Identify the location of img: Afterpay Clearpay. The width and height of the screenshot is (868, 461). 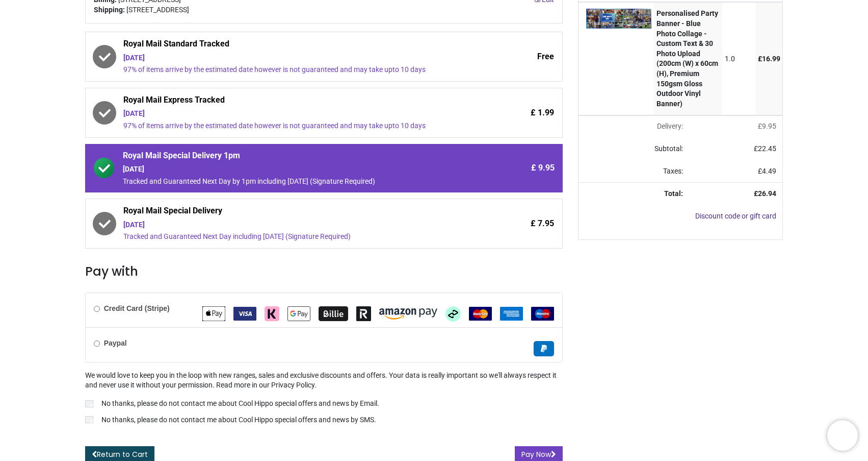
(453, 314).